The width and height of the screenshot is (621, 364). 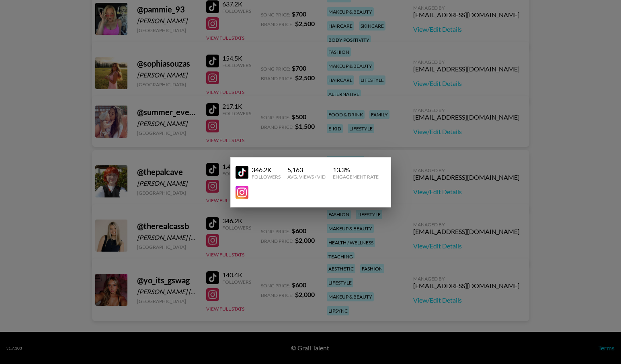 I want to click on div: 13.3 %, so click(x=356, y=169).